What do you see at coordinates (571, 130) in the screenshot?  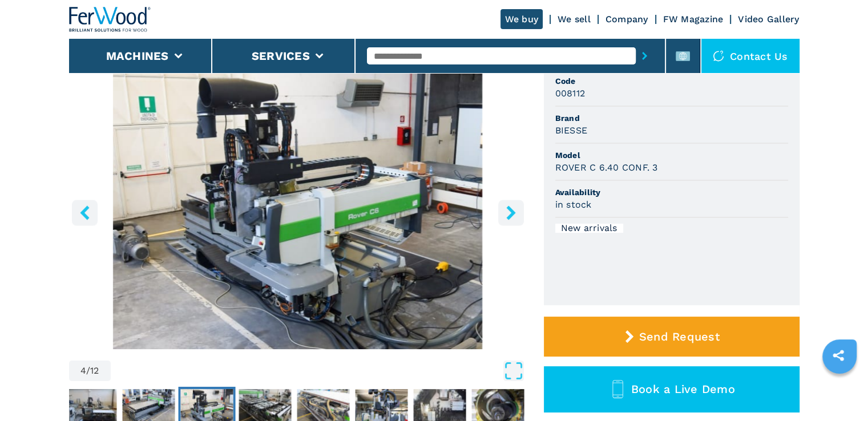 I see `h3: BIESSE` at bounding box center [571, 130].